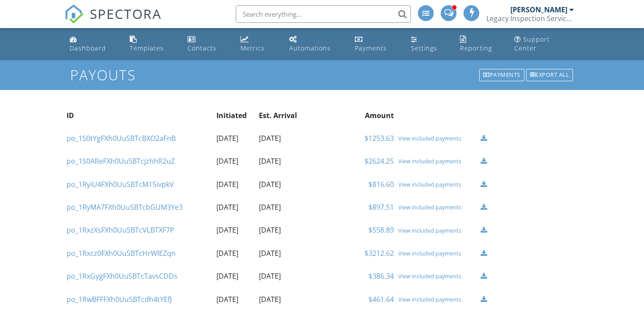 The height and width of the screenshot is (316, 644). What do you see at coordinates (550, 75) in the screenshot?
I see `div: Export all` at bounding box center [550, 75].